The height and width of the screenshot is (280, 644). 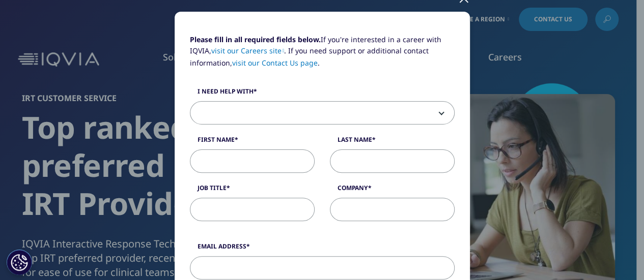 I want to click on a: visit our Careers site, so click(x=248, y=50).